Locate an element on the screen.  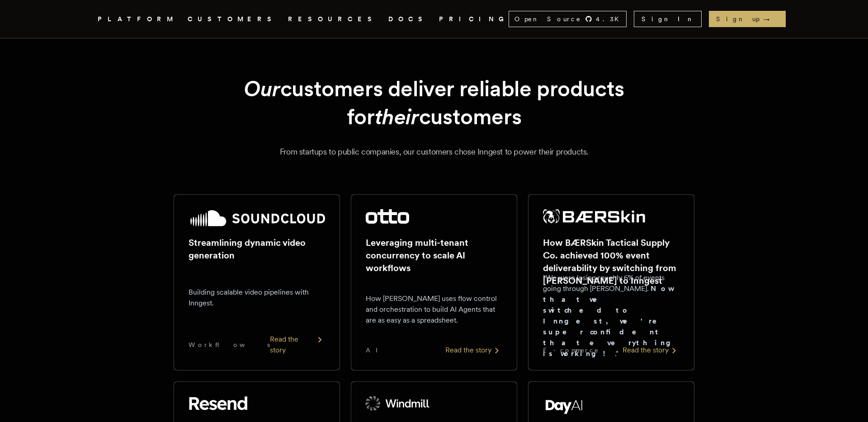
span: PLATFORM is located at coordinates (137, 19).